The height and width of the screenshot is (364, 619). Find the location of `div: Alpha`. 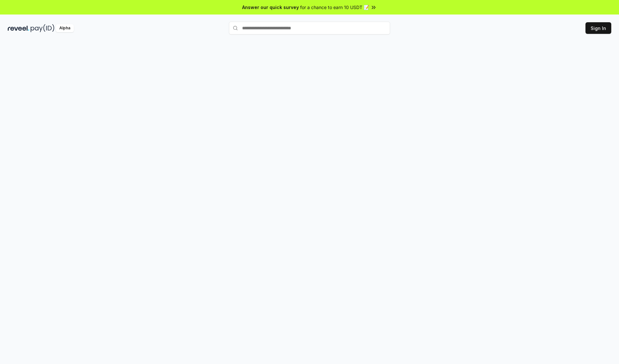

div: Alpha is located at coordinates (65, 28).